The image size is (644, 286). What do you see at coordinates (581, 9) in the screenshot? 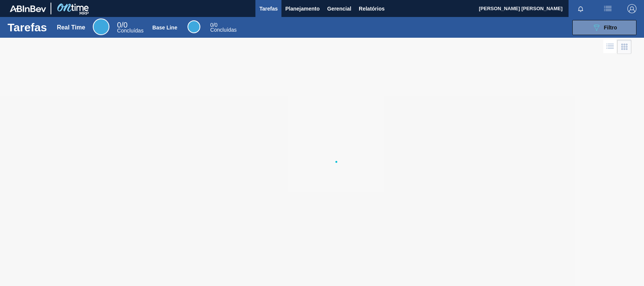
I see `button: Notificações` at bounding box center [581, 9].